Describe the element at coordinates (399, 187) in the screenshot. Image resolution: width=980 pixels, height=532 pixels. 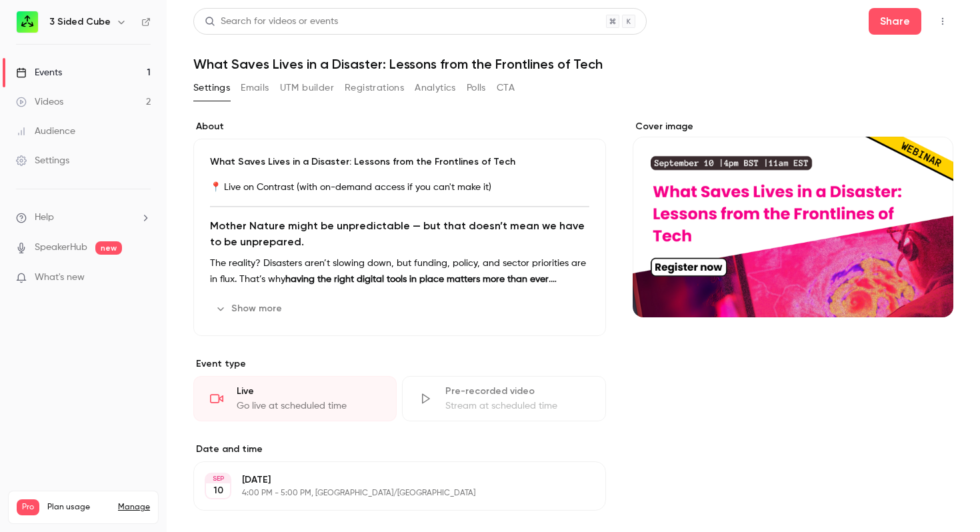
I see `p: 📍 Live on Contrast (with on-demand access if you can't make it)` at that location.